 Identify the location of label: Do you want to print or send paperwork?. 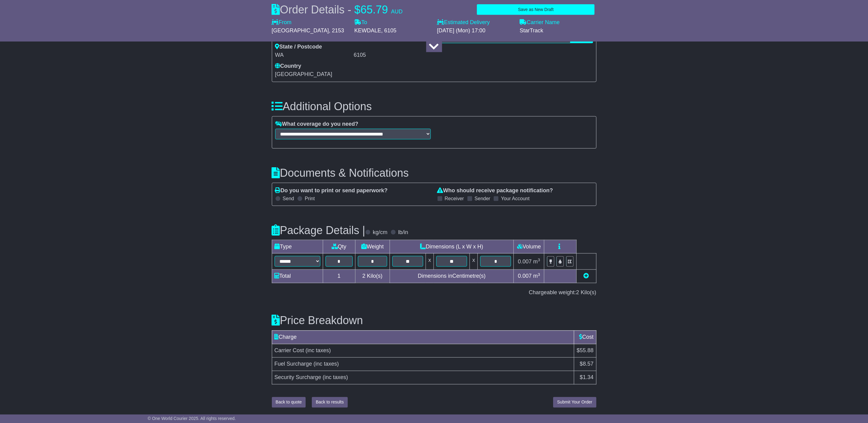
(332, 190).